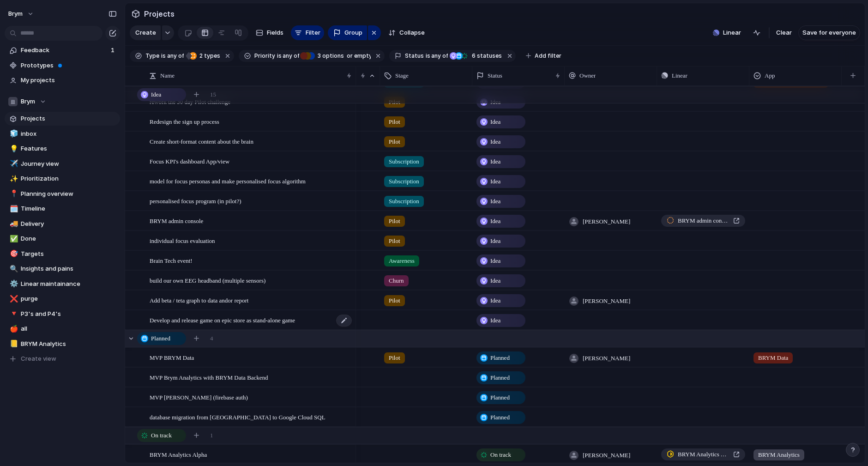 The height and width of the screenshot is (466, 868). What do you see at coordinates (62, 50) in the screenshot?
I see `a: Feedback1` at bounding box center [62, 50].